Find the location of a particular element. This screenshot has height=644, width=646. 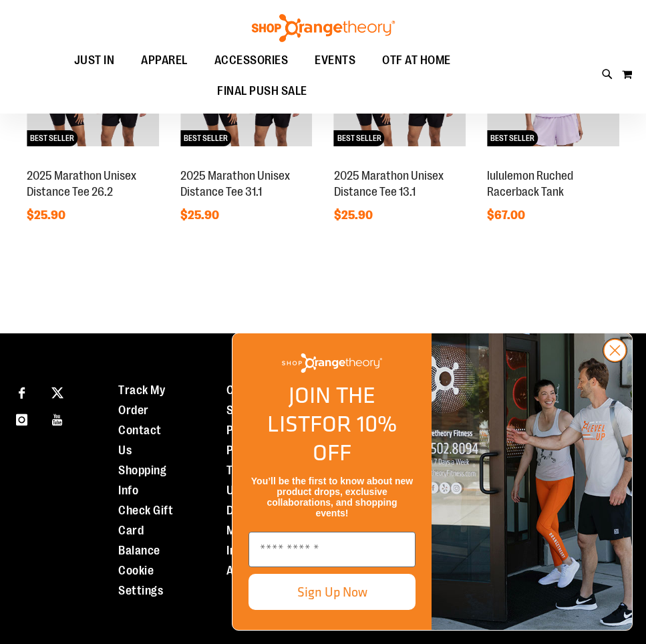

a: Contact Us is located at coordinates (140, 440).